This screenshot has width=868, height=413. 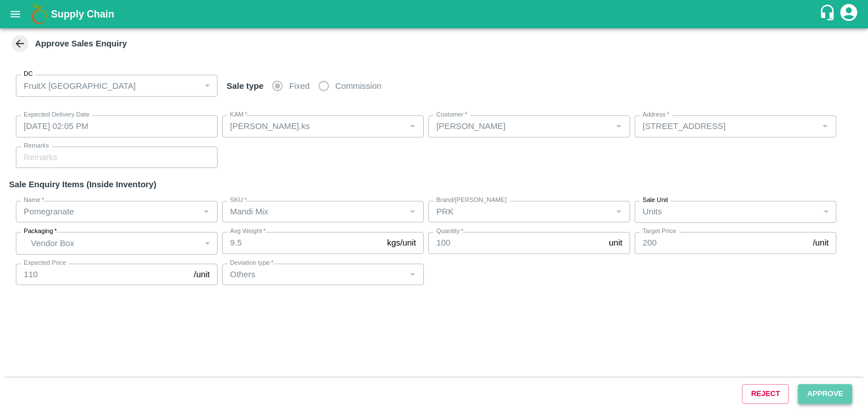 What do you see at coordinates (34, 200) in the screenshot?
I see `label: Name` at bounding box center [34, 200].